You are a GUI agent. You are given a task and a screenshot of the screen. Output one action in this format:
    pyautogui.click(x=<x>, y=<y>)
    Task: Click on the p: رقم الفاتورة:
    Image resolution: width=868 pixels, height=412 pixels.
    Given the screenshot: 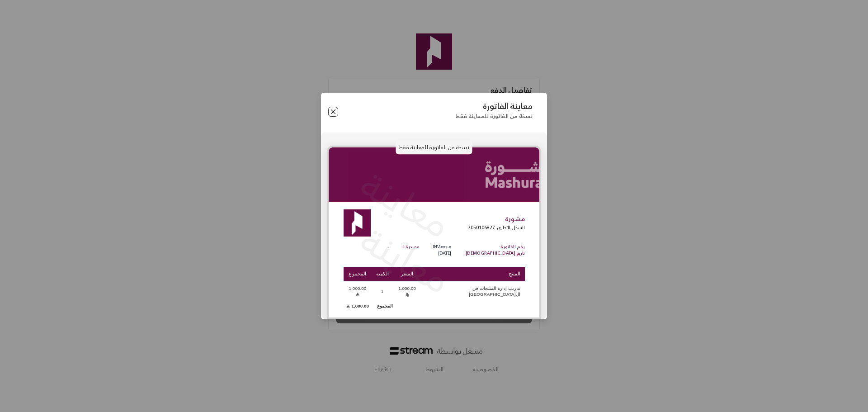 What is the action you would take?
    pyautogui.click(x=495, y=247)
    